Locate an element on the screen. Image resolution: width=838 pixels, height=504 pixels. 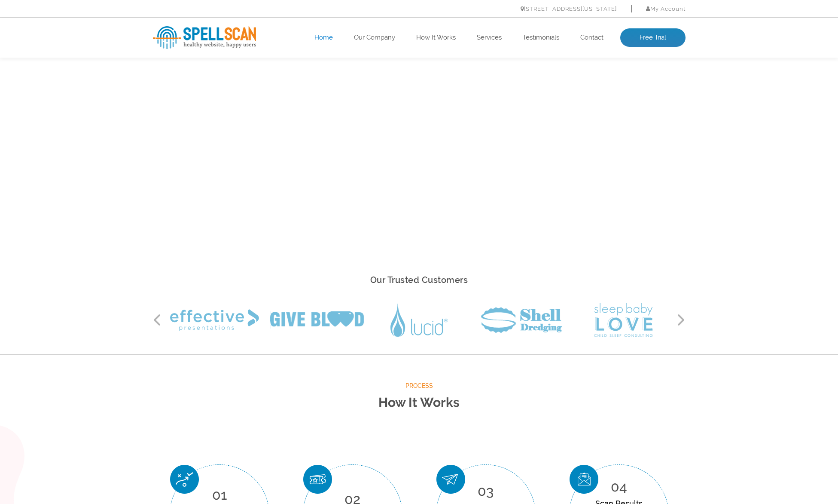
img: Free Trial is located at coordinates (317, 479).